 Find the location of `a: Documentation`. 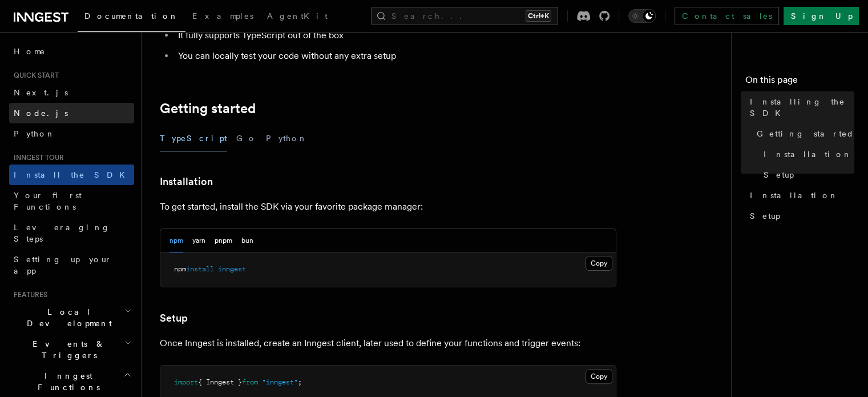

a: Documentation is located at coordinates (132, 18).